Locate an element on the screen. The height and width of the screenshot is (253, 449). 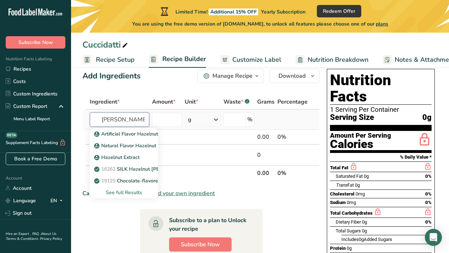
span: 19125 is located at coordinates (108, 181).